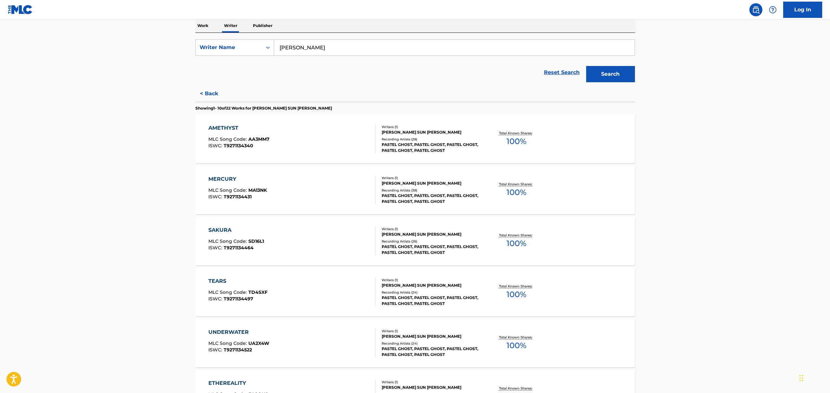 This screenshot has width=830, height=393. Describe the element at coordinates (238, 350) in the screenshot. I see `span: T9271134522` at that location.